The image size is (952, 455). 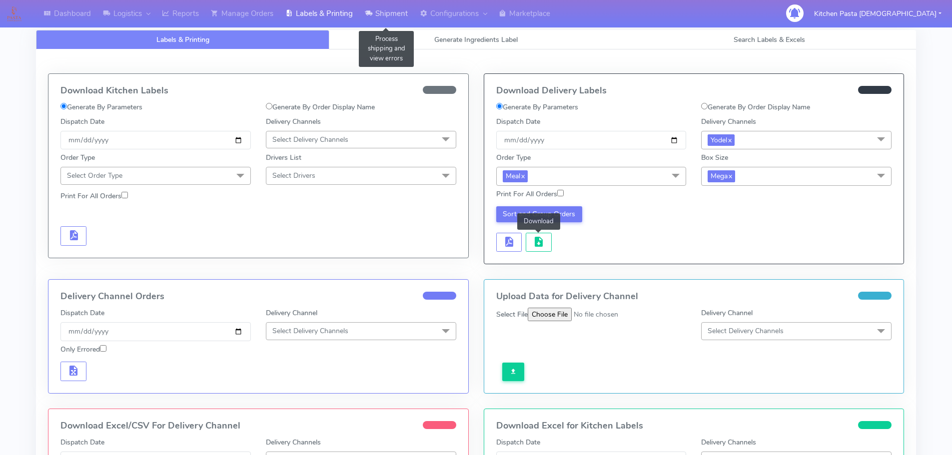 I want to click on span: Labels & Printing, so click(x=183, y=39).